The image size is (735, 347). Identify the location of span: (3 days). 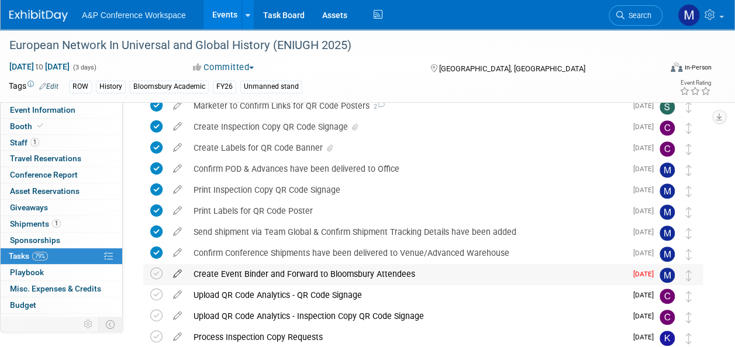
(84, 67).